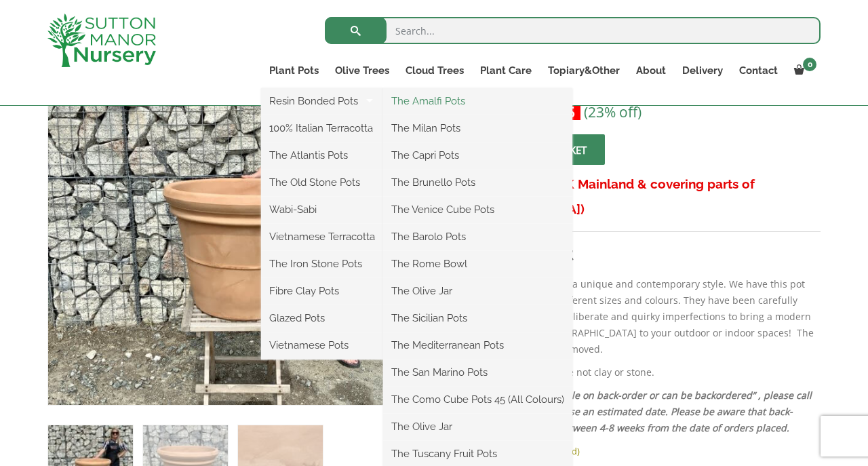 The height and width of the screenshot is (466, 868). I want to click on a: The San Marino Pots, so click(477, 372).